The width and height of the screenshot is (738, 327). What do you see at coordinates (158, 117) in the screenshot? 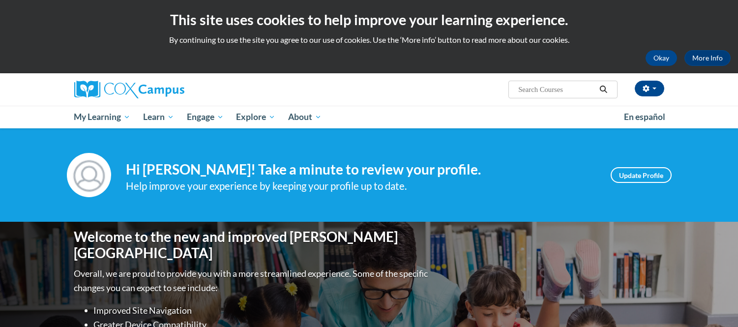
I see `span: Learn` at bounding box center [158, 117].